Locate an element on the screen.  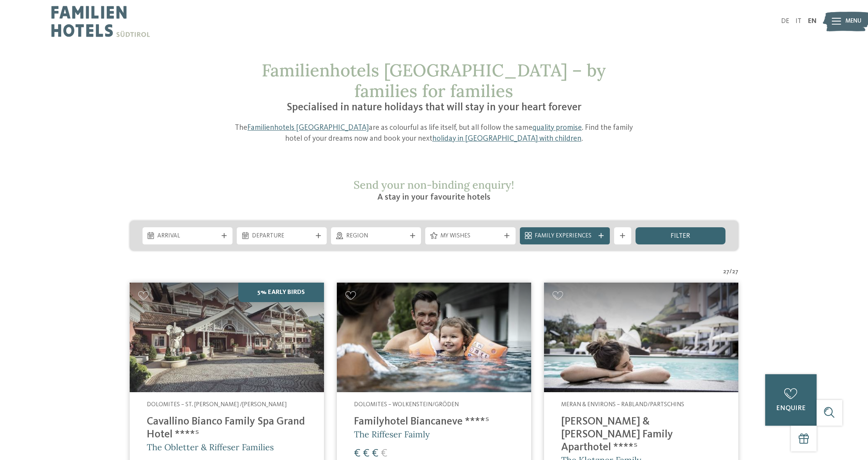
span: Meran & Environs – Rabland/Partschins is located at coordinates (623, 404).